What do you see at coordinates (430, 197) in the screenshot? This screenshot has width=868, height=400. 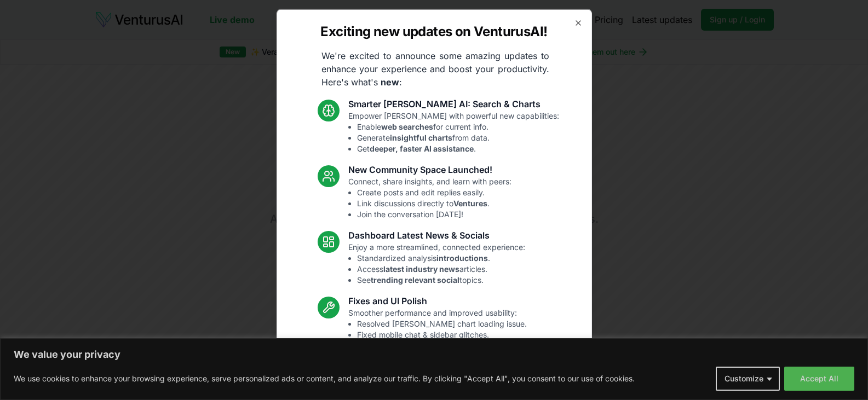 I see `p: Connect, share insights, and learn with peers:` at bounding box center [430, 197].